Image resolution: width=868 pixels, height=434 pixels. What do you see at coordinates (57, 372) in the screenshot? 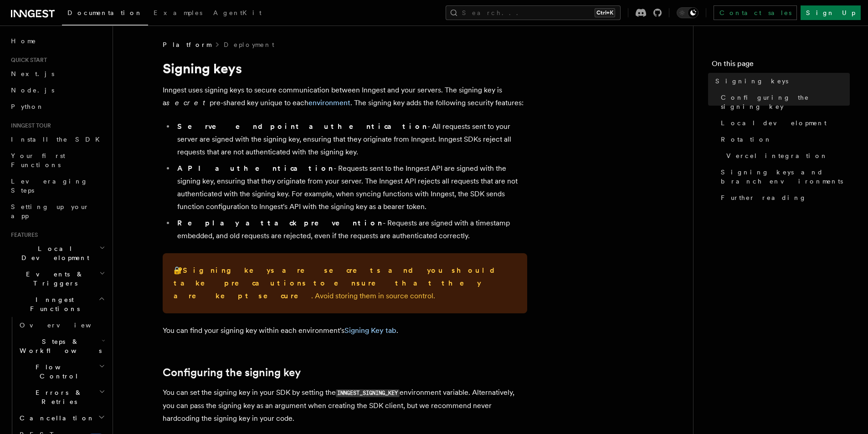
I see `span: Flow Control` at bounding box center [57, 372].